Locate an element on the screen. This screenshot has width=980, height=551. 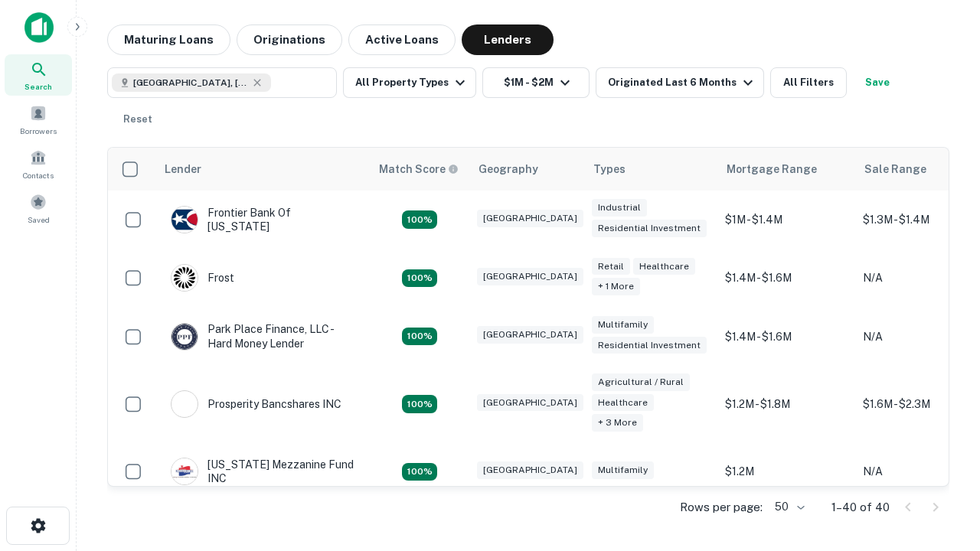
td: $1.2M - $1.8M is located at coordinates (786, 405).